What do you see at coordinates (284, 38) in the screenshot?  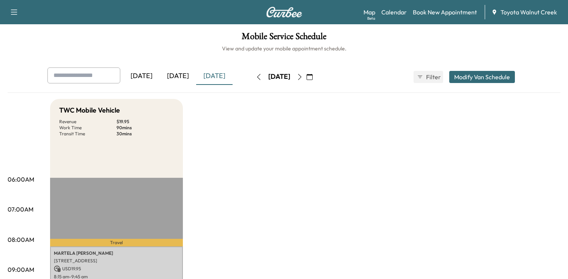 I see `h1: Mobile Service Schedule` at bounding box center [284, 38].